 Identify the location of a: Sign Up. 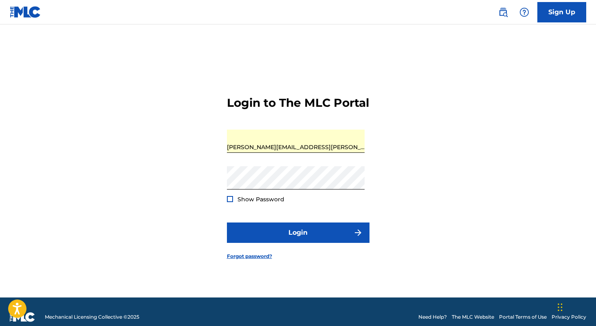
(562, 12).